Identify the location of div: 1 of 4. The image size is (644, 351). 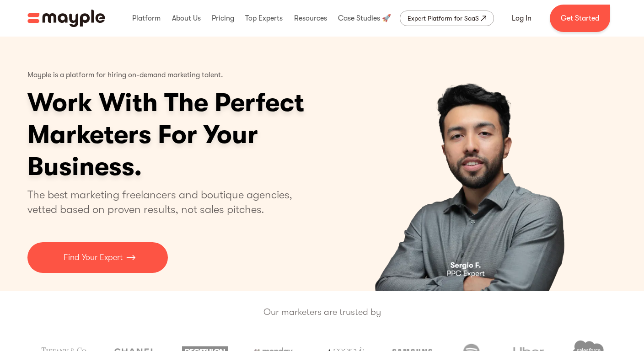
(474, 163).